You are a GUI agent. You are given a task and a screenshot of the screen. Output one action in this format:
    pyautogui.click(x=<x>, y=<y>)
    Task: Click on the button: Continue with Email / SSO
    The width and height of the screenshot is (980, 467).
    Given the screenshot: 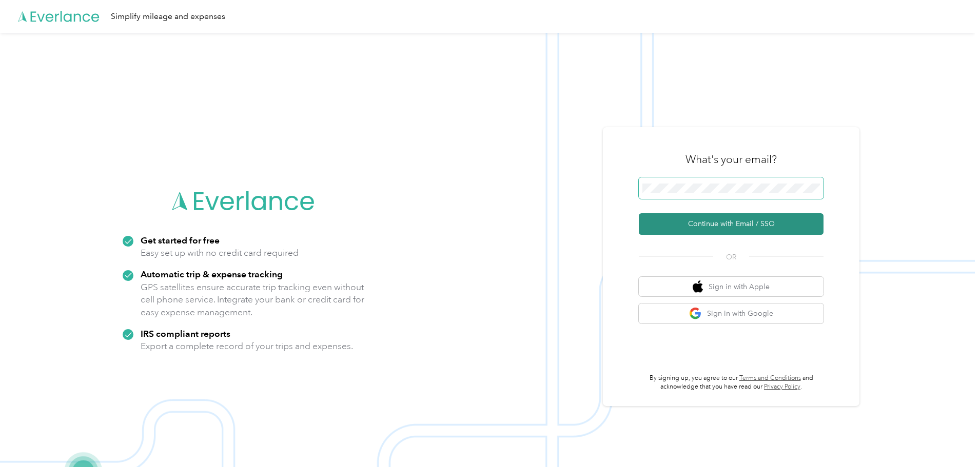 What is the action you would take?
    pyautogui.click(x=731, y=225)
    